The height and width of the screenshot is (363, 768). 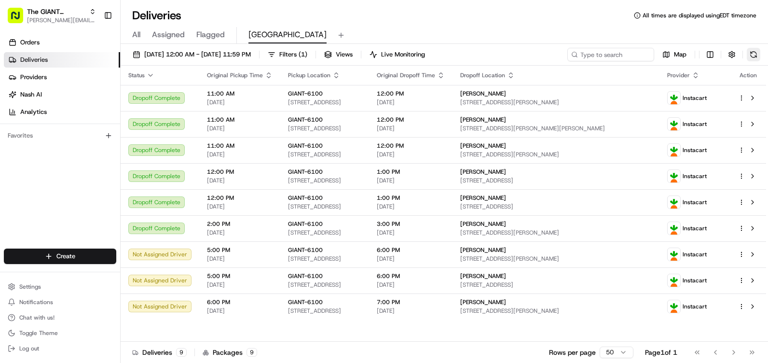 I want to click on button: Refresh, so click(x=754, y=55).